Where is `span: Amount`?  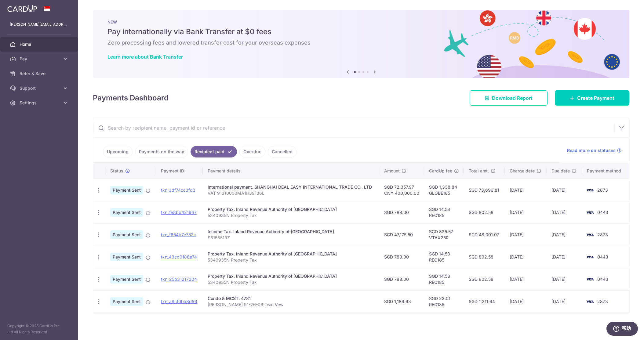
span: Amount is located at coordinates (392, 171).